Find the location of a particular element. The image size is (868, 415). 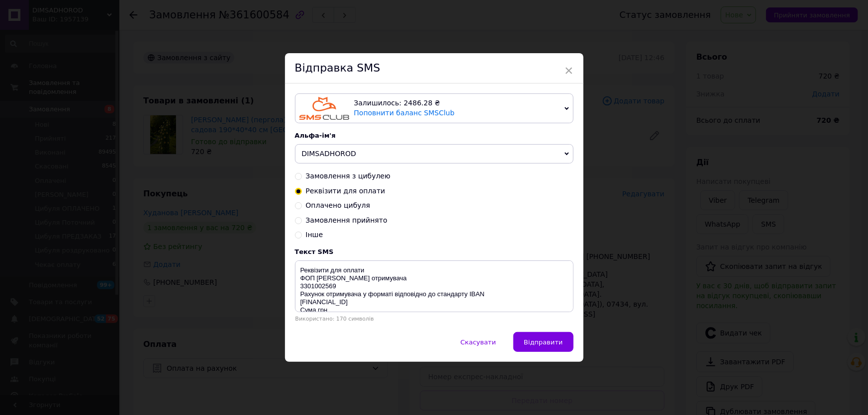

button: Скасувати is located at coordinates (478, 342).